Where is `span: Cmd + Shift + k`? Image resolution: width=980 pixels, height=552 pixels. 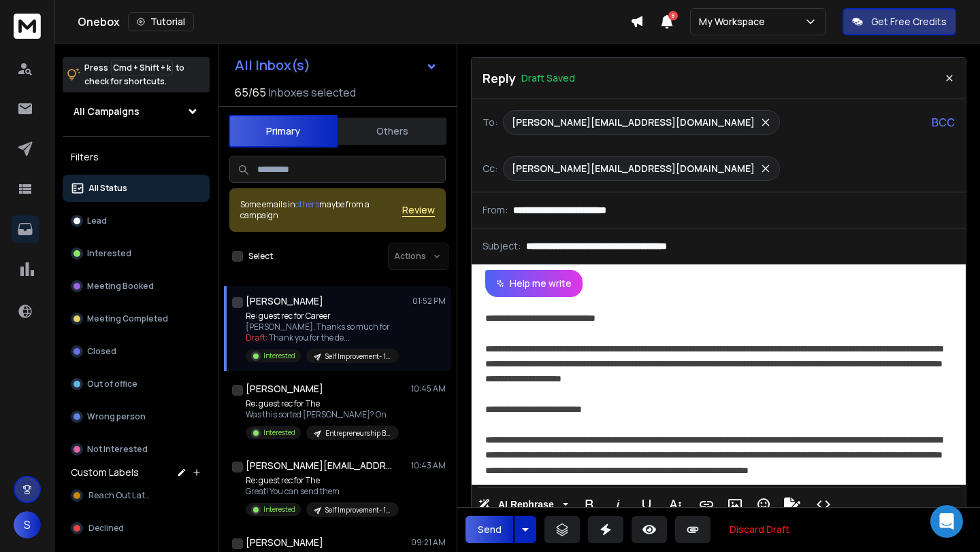
span: Cmd + Shift + k is located at coordinates (141, 68).